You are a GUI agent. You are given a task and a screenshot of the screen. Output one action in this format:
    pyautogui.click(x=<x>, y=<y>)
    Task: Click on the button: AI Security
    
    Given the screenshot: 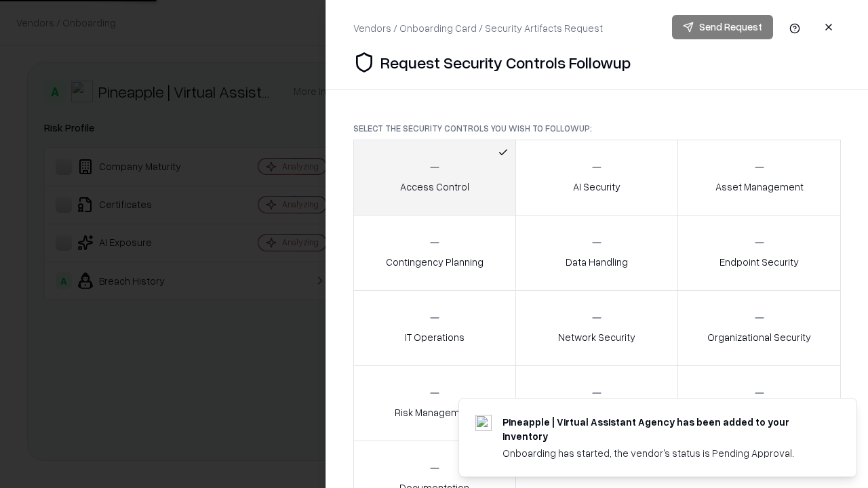 What is the action you would take?
    pyautogui.click(x=597, y=177)
    